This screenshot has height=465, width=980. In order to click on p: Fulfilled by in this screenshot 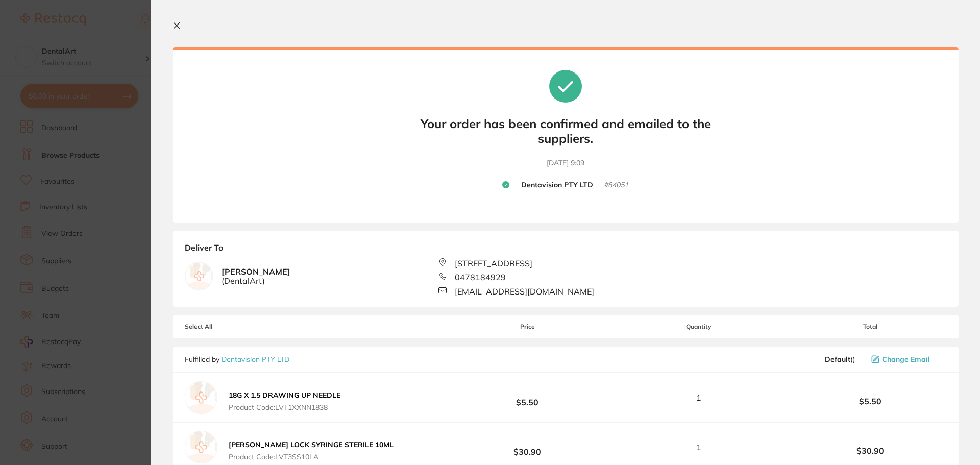, I will do `click(237, 359)`.